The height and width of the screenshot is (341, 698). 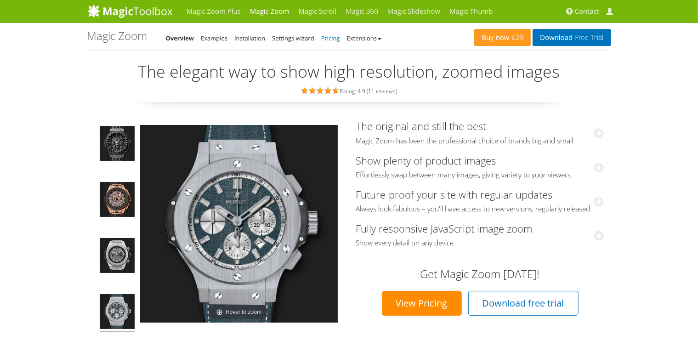 What do you see at coordinates (480, 243) in the screenshot?
I see `span: Show every detail on any device` at bounding box center [480, 243].